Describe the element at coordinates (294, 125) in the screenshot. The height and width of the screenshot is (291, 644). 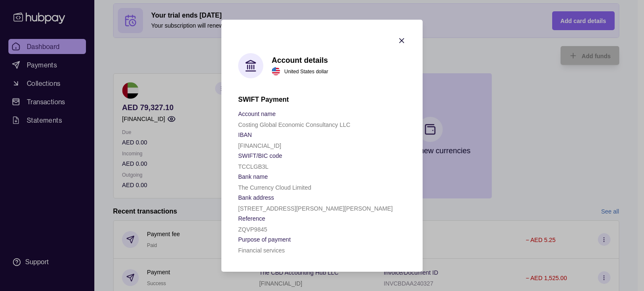
I see `p: Costing Global Economic Consultancy LLC` at that location.